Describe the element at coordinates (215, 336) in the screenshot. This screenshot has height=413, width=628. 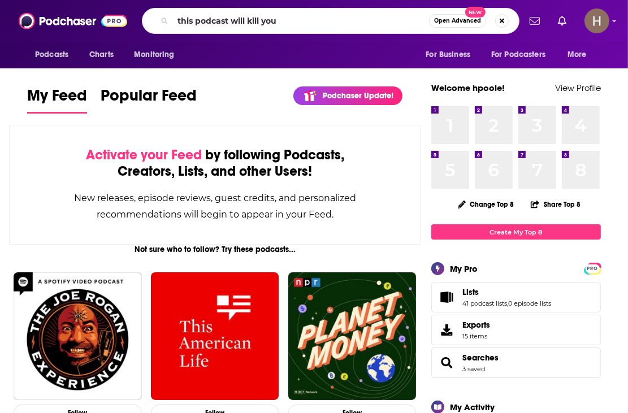
I see `img: This American Life` at that location.